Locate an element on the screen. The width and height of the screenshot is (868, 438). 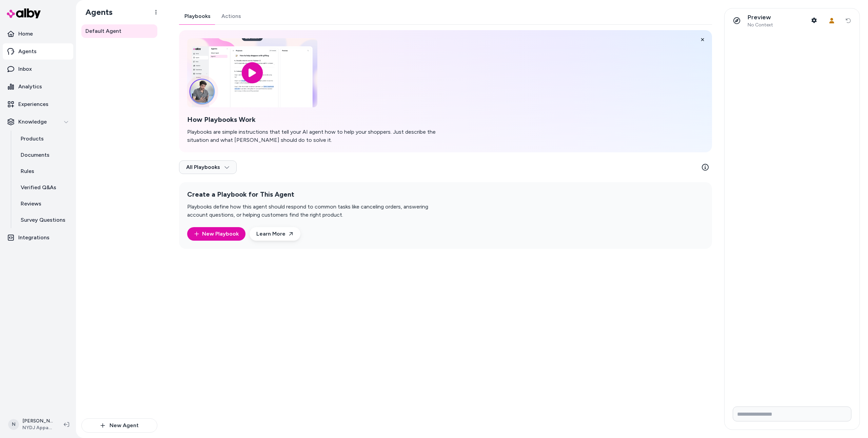
a: Verified Q&As is located at coordinates (43, 188).